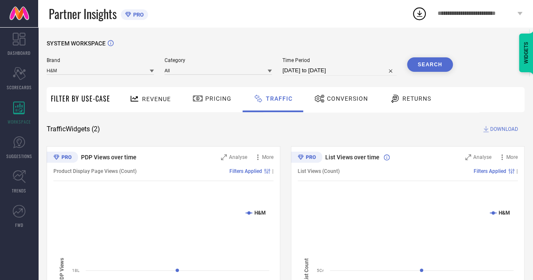 The image size is (533, 280). I want to click on span: TRENDS, so click(19, 190).